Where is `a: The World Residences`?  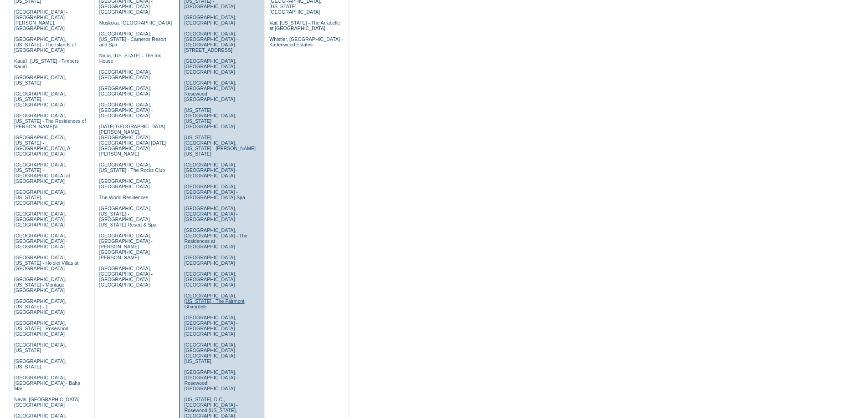 a: The World Residences is located at coordinates (124, 197).